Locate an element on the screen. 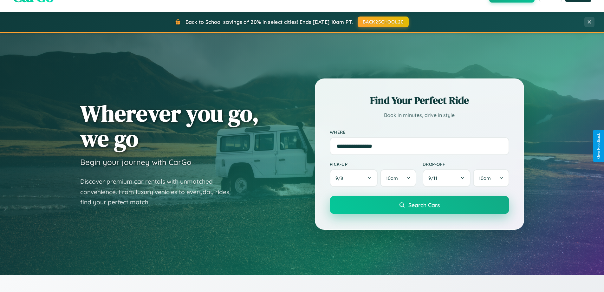 Image resolution: width=604 pixels, height=292 pixels. h2: Find Your Perfect Ride is located at coordinates (420, 100).